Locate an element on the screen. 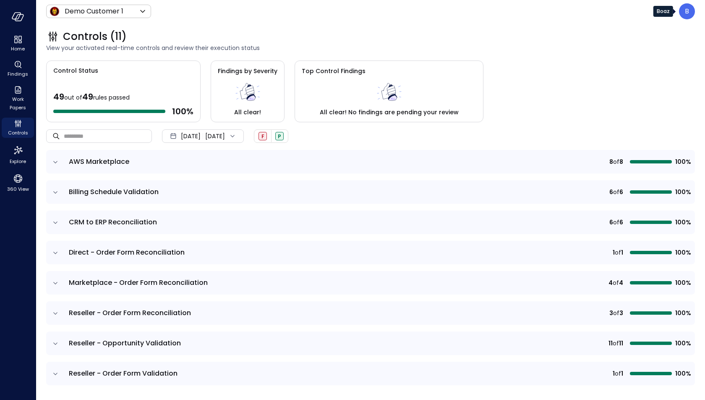 This screenshot has height=400, width=705. span: Findings is located at coordinates (18, 74).